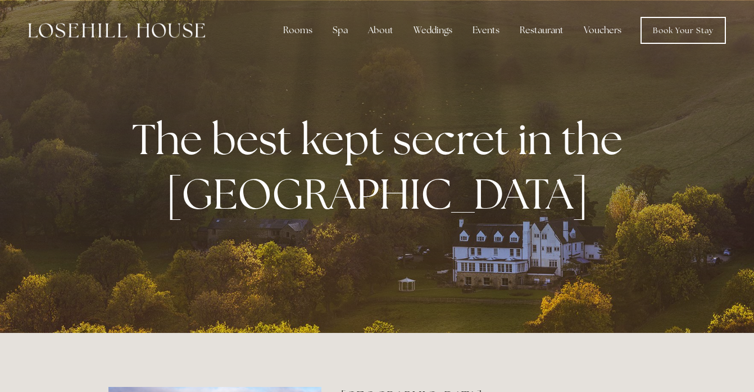 The width and height of the screenshot is (754, 392). I want to click on img: Losehill House, so click(116, 30).